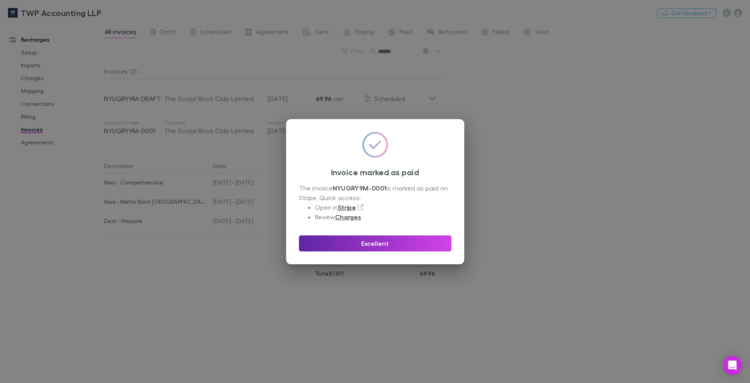 The image size is (750, 383). Describe the element at coordinates (383, 217) in the screenshot. I see `li: Review` at that location.